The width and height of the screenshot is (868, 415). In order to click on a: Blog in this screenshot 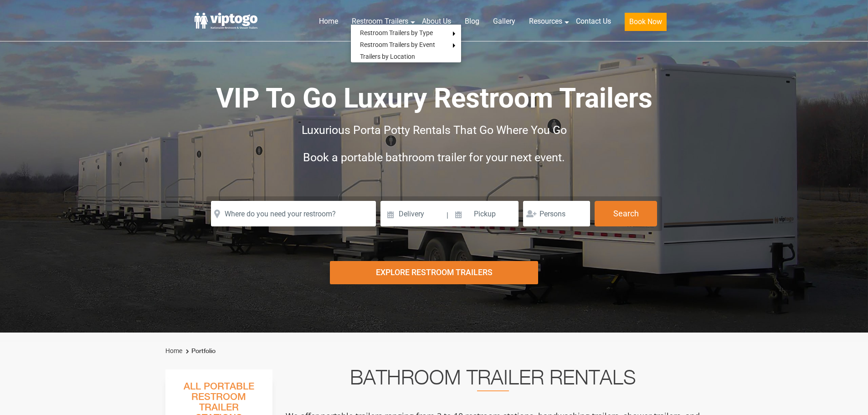, I will do `click(472, 21)`.